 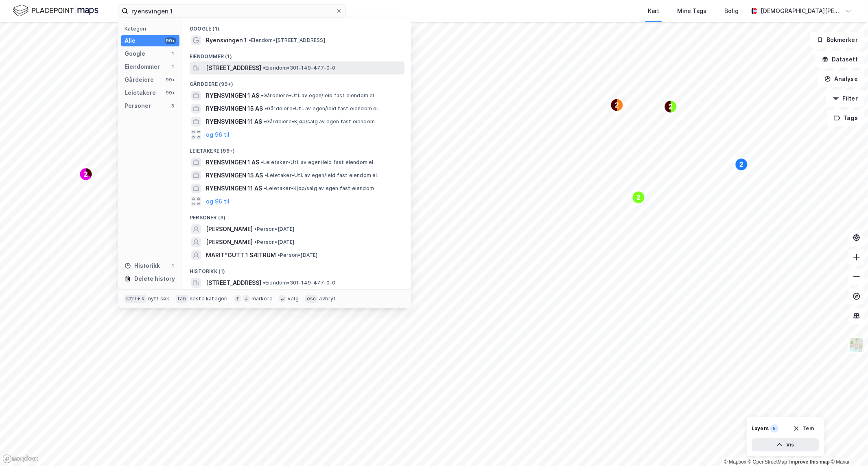 I want to click on div: Gårdeiere, so click(x=139, y=80).